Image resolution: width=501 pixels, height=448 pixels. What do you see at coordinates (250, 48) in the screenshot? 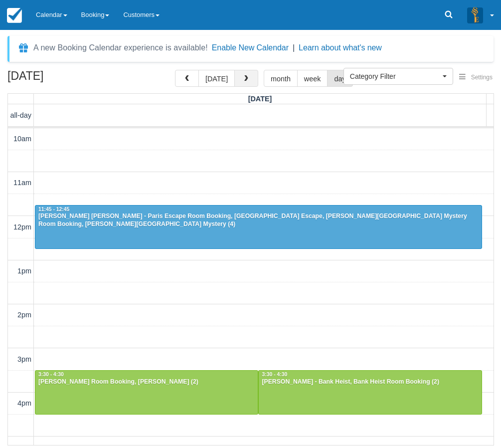
I see `button: Enable New Calendar` at bounding box center [250, 48].